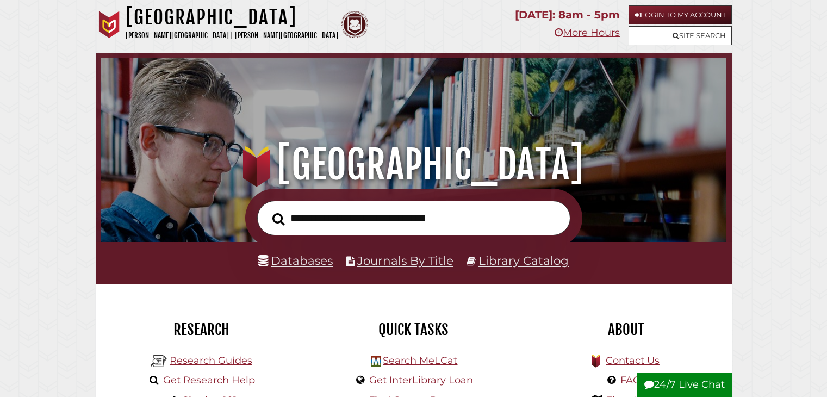  Describe the element at coordinates (355, 24) in the screenshot. I see `img: Calvin Theological Seminary` at that location.